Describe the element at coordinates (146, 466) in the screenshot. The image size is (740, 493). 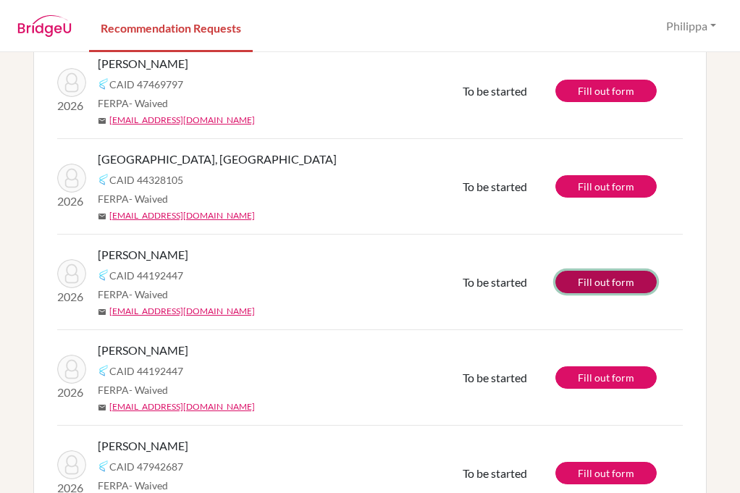
I see `span: CAID 47942687` at that location.